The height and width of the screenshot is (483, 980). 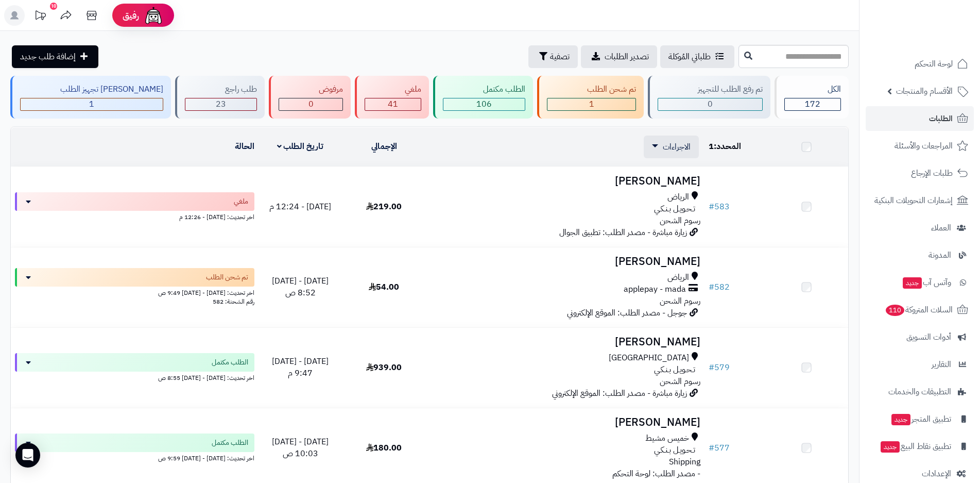 What do you see at coordinates (920, 146) in the screenshot?
I see `a: المراجعات والأسئلة` at bounding box center [920, 146].